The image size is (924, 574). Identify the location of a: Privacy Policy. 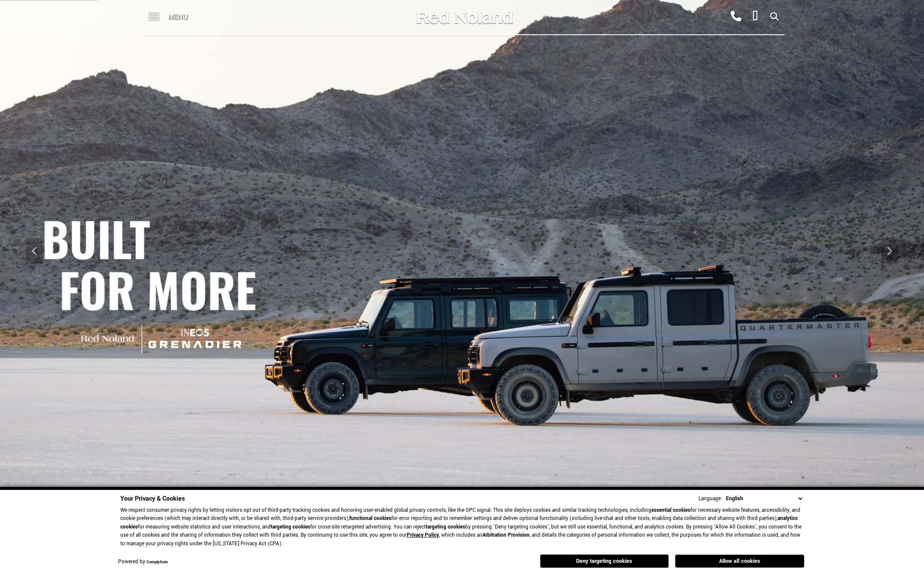
(423, 535).